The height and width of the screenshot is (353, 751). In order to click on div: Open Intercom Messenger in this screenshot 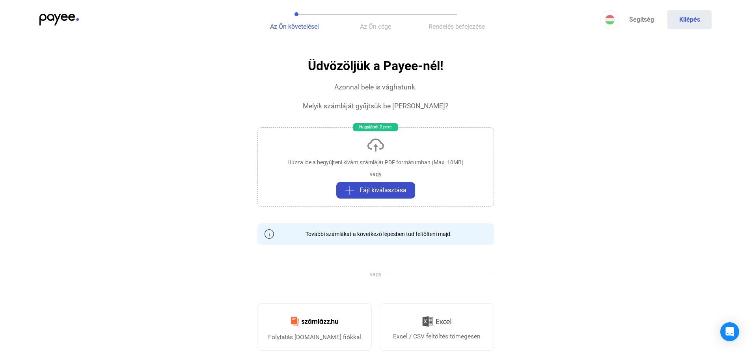, I will do `click(730, 332)`.